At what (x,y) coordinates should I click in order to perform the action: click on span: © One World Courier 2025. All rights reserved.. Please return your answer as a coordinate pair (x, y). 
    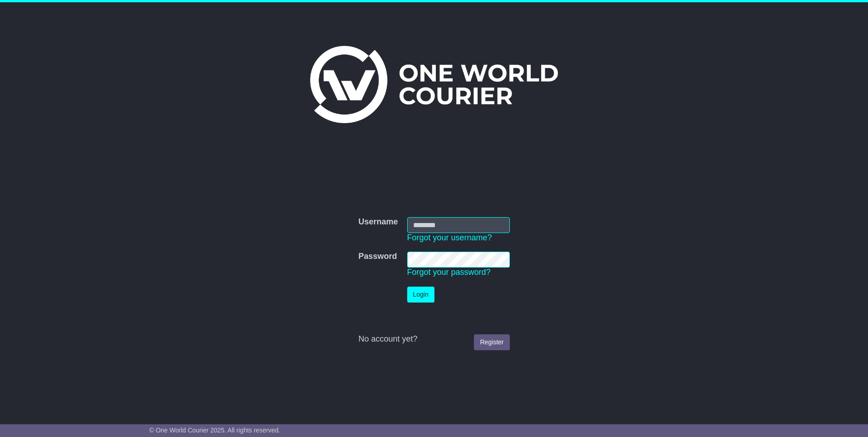
    Looking at the image, I should click on (215, 430).